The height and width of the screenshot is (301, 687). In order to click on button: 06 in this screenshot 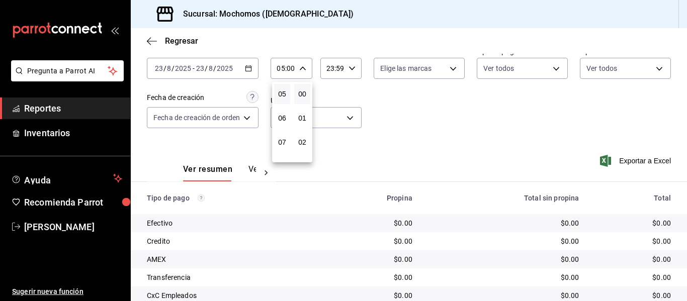, I will do `click(282, 118)`.